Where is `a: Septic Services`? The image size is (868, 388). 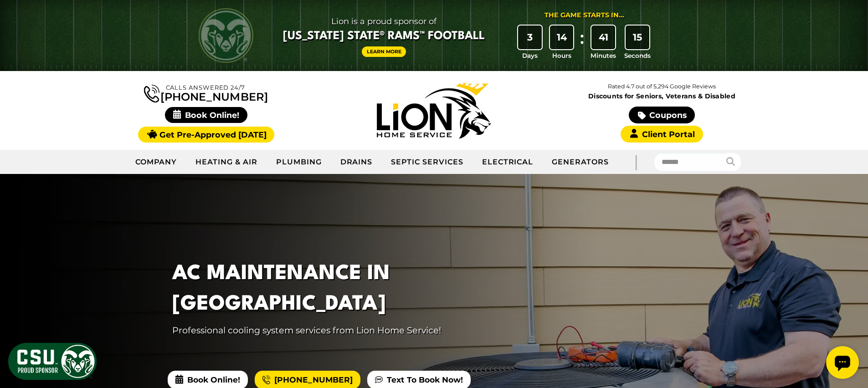
a: Septic Services is located at coordinates (427, 162).